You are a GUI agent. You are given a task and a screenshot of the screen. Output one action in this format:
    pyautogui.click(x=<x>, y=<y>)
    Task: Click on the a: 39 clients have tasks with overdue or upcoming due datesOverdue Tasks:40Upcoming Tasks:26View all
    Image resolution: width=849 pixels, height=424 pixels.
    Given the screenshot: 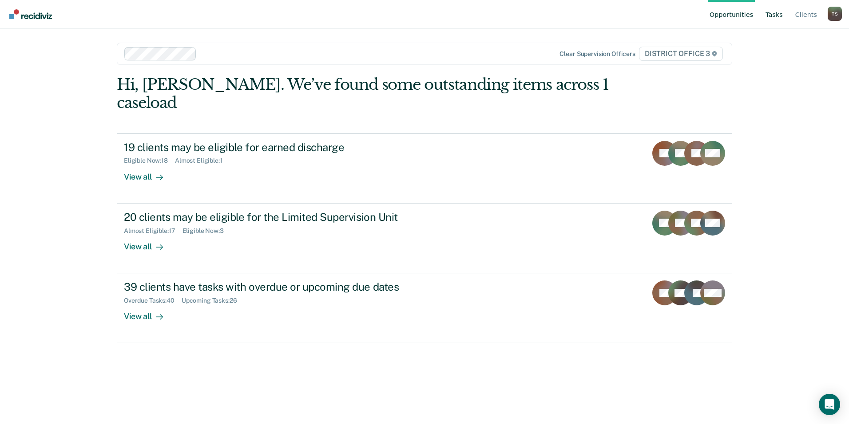 What is the action you would take?
    pyautogui.click(x=424, y=308)
    